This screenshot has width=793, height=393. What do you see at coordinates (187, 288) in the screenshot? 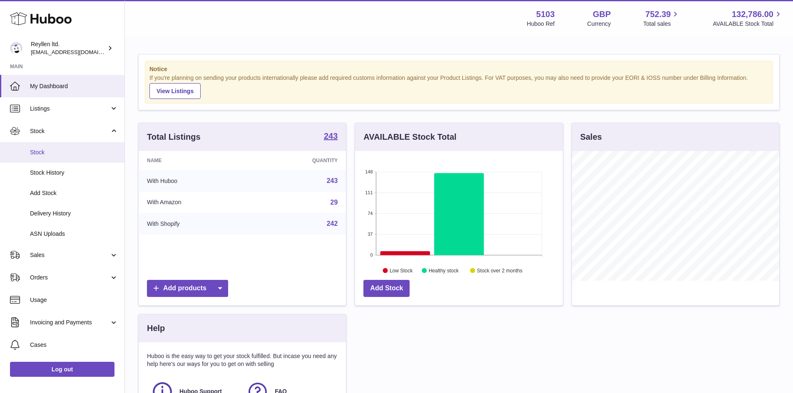
I see `a: Add products` at bounding box center [187, 288].